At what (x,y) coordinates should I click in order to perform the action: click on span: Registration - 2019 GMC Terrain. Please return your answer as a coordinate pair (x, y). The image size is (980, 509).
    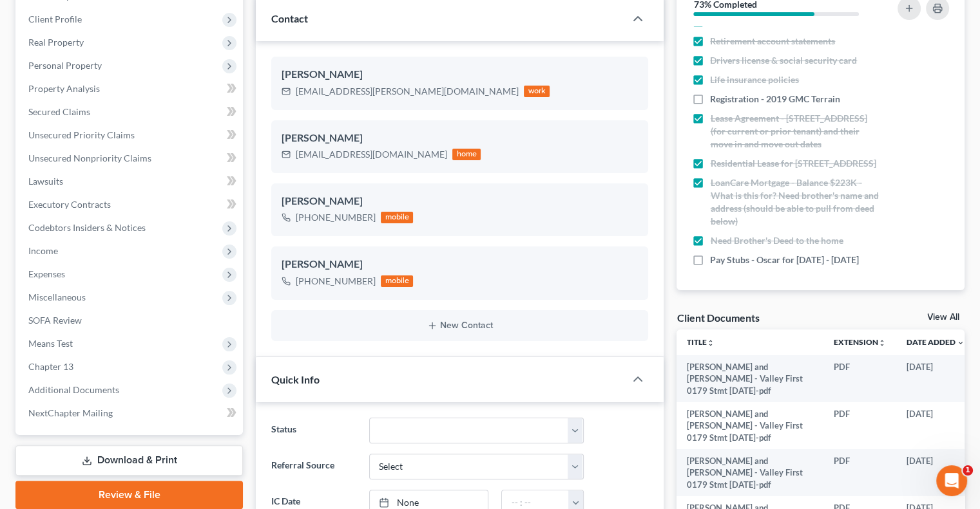
    Looking at the image, I should click on (775, 99).